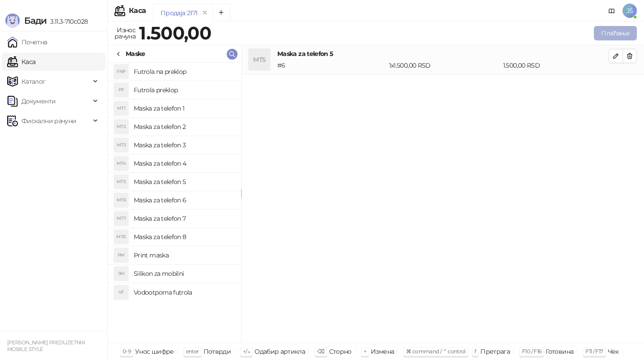 This screenshot has height=360, width=644. I want to click on strong: 1.500,00, so click(175, 32).